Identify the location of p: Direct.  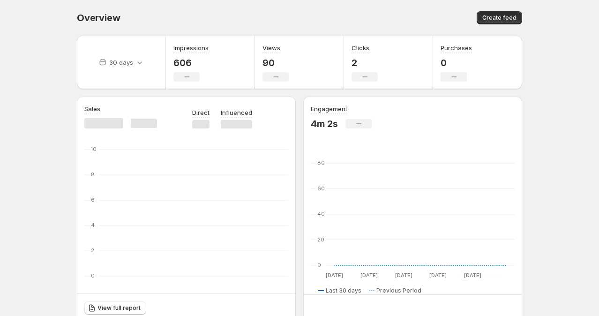
(201, 113).